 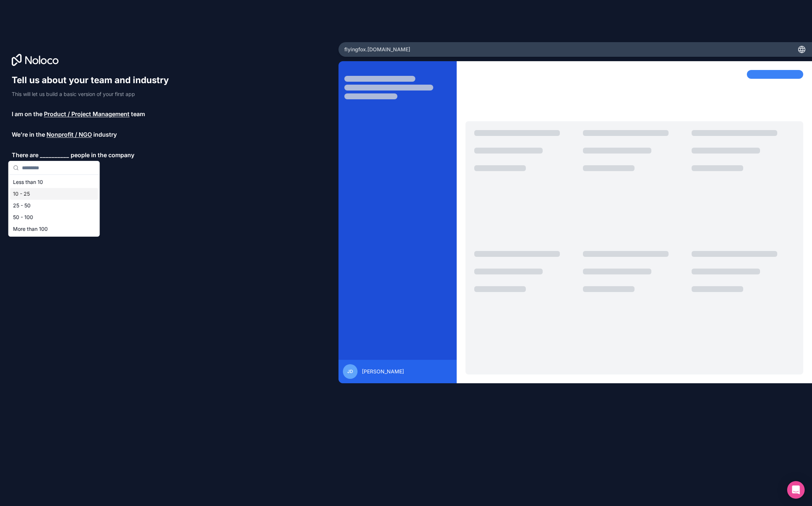 What do you see at coordinates (27, 114) in the screenshot?
I see `span: I am on the` at bounding box center [27, 114].